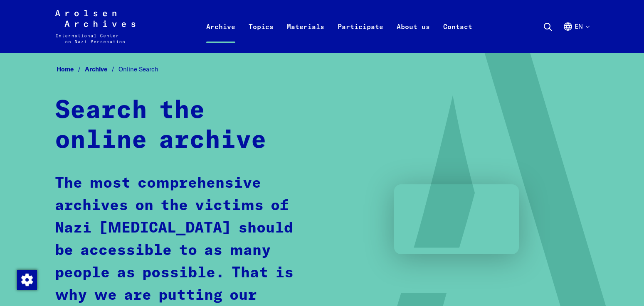  Describe the element at coordinates (458, 37) in the screenshot. I see `a: Contact` at that location.